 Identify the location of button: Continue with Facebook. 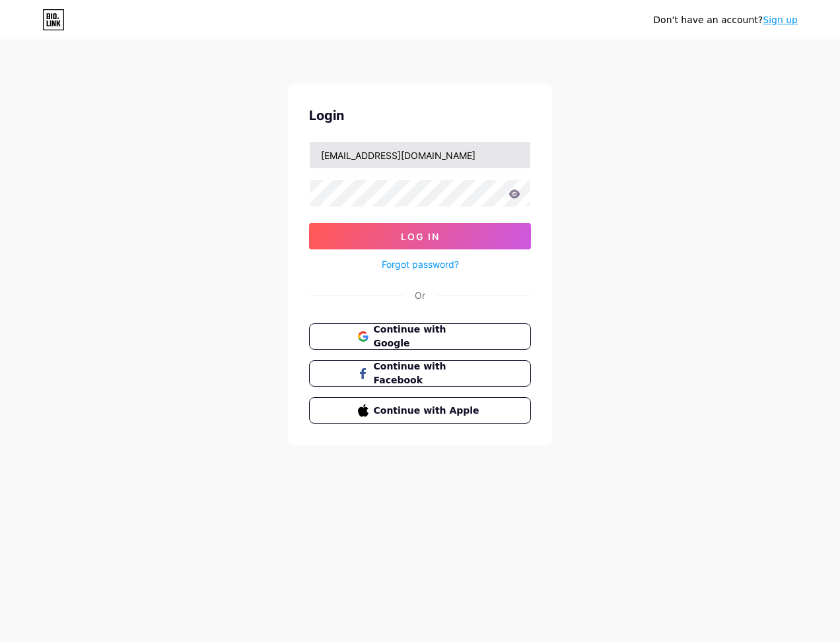
(420, 373).